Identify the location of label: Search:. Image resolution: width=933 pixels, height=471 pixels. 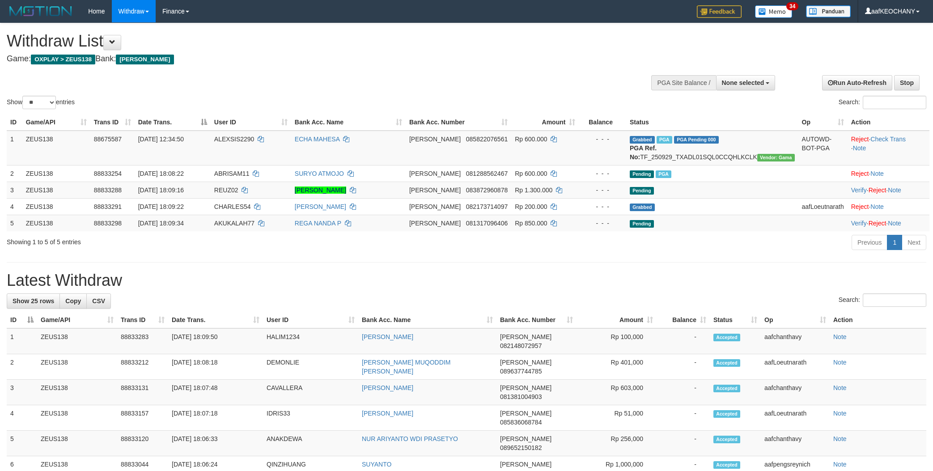
(883, 102).